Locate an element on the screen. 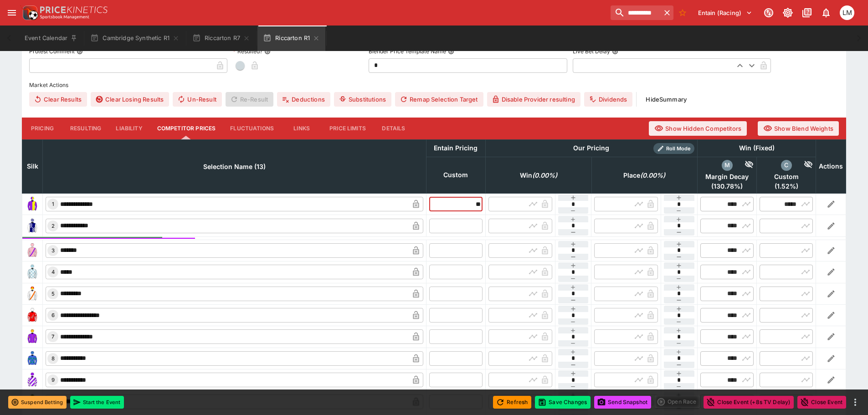 The height and width of the screenshot is (415, 868). div: split button is located at coordinates (677, 402).